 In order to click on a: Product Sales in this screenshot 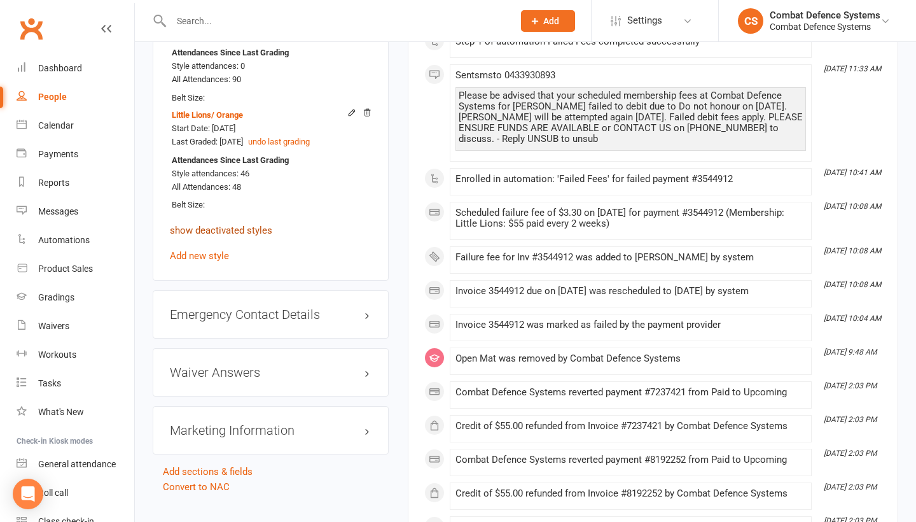, I will do `click(75, 268)`.